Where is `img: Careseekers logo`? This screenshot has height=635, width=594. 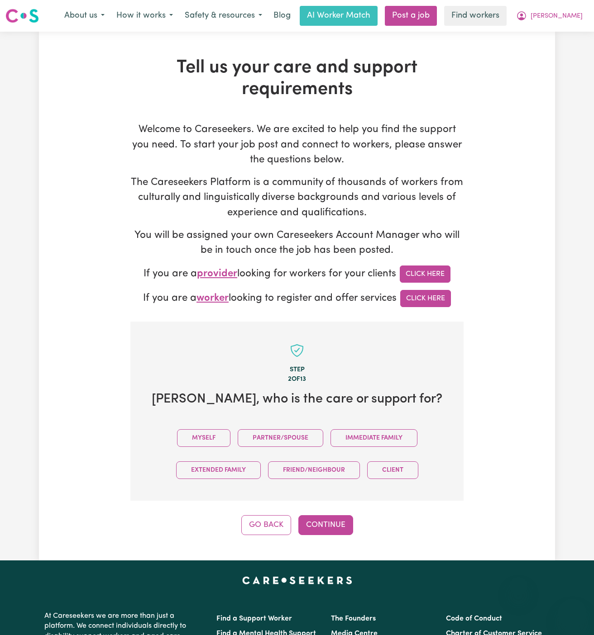
img: Careseekers logo is located at coordinates (22, 16).